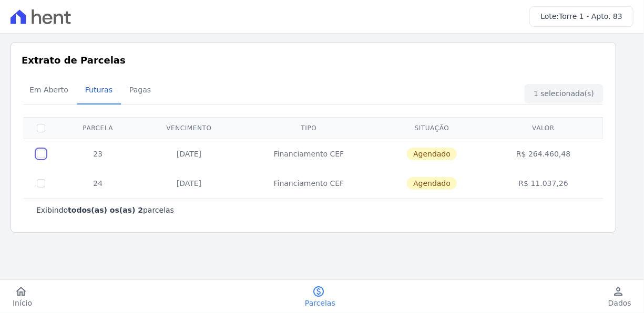 The width and height of the screenshot is (644, 313). I want to click on span: Dados, so click(619, 303).